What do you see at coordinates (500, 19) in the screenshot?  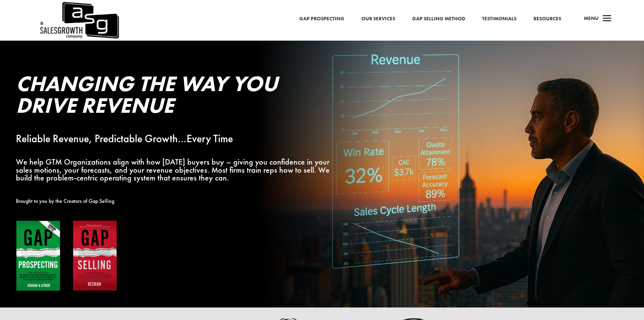 I see `a: Testimonials` at bounding box center [500, 19].